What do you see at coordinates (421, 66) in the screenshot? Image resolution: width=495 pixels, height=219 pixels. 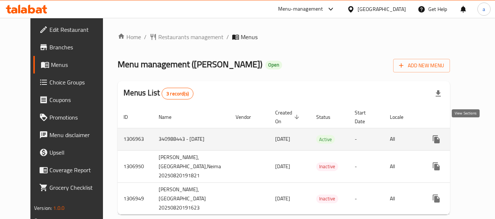 I see `button: Add New Menu` at bounding box center [421, 66].